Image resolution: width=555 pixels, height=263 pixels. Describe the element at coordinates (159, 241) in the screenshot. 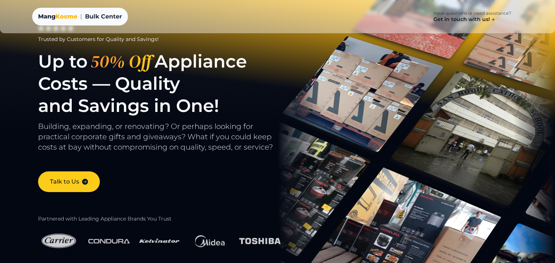

I see `img: Kelvinator Logo` at that location.